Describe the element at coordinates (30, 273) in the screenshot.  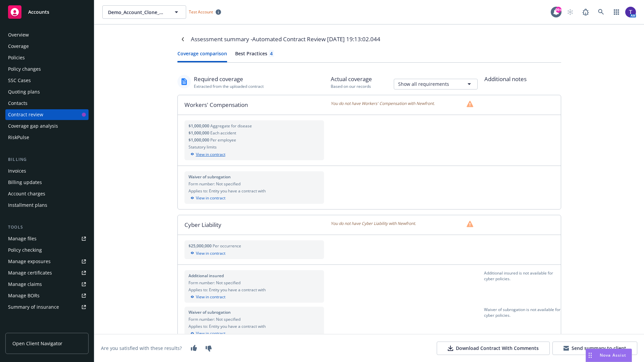
I see `div: Manage certificates` at that location.